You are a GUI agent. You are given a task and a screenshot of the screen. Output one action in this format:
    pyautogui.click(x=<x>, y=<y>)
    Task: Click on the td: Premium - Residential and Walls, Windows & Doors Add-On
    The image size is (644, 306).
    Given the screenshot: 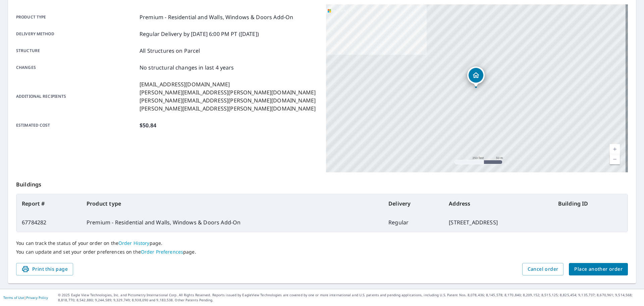 What is the action you would take?
    pyautogui.click(x=232, y=222)
    